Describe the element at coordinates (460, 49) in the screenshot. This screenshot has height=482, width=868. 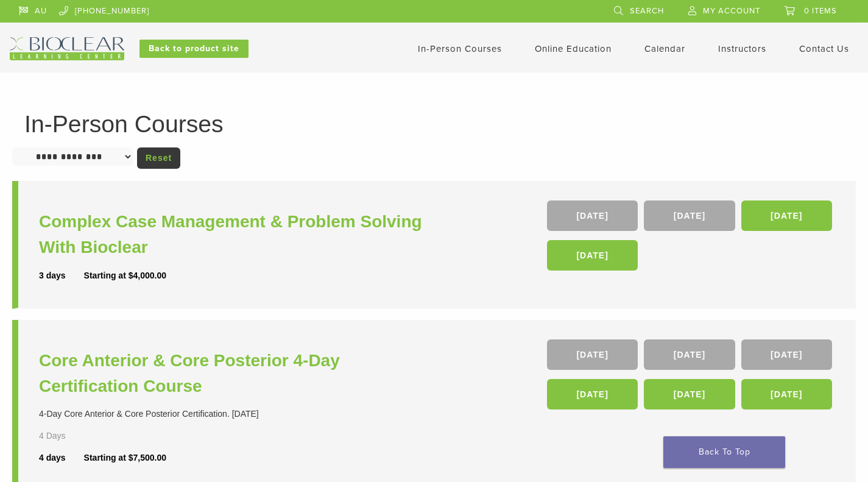
I see `a: In-Person Courses` at that location.